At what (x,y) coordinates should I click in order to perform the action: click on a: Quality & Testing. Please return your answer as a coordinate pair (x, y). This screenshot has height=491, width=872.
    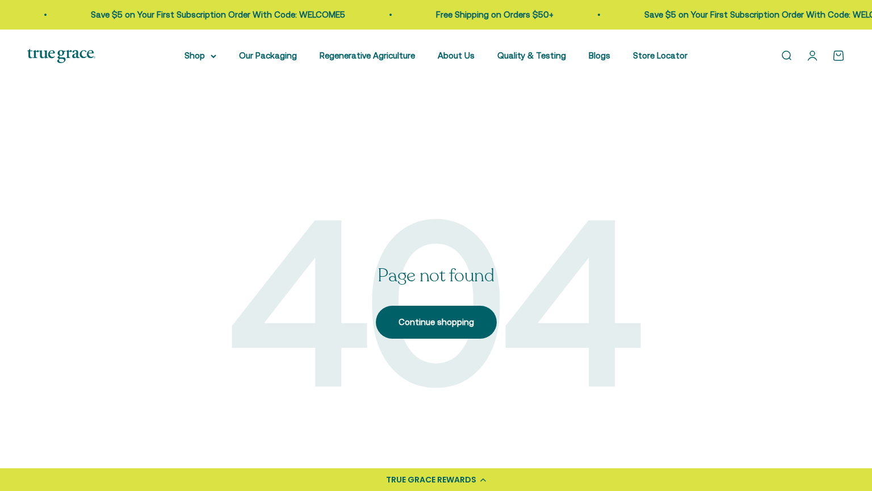
    Looking at the image, I should click on (531, 55).